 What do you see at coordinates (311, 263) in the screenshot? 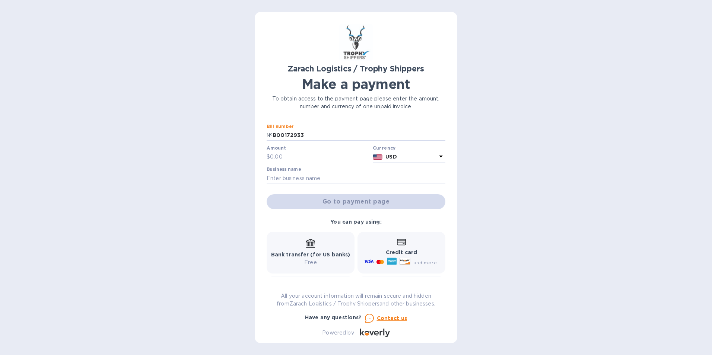
I see `p: Free` at bounding box center [311, 263].